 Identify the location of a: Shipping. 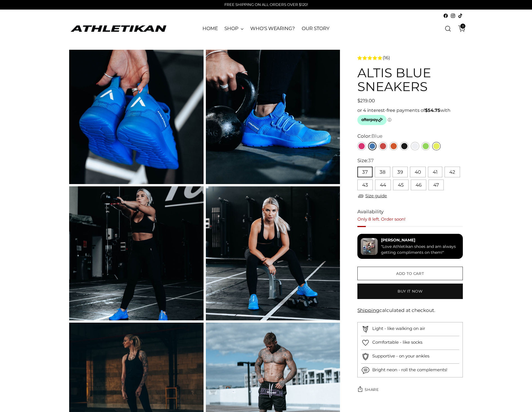
(368, 311).